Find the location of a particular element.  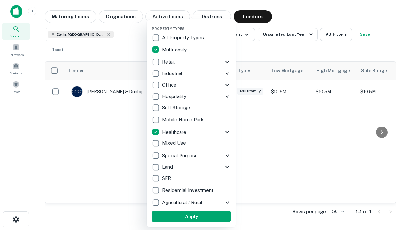

p: Hospitality is located at coordinates (175, 96).